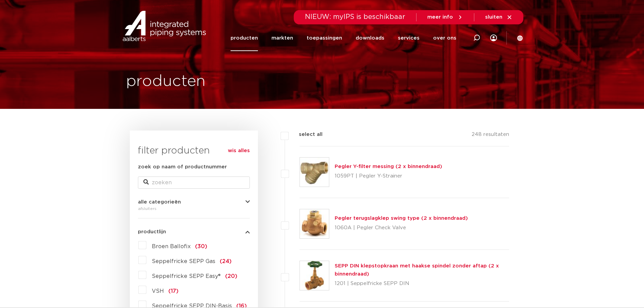  Describe the element at coordinates (315, 224) in the screenshot. I see `img: Thumbnail for Pegler terugslagklep swing type (2 x binnendraad)` at that location.